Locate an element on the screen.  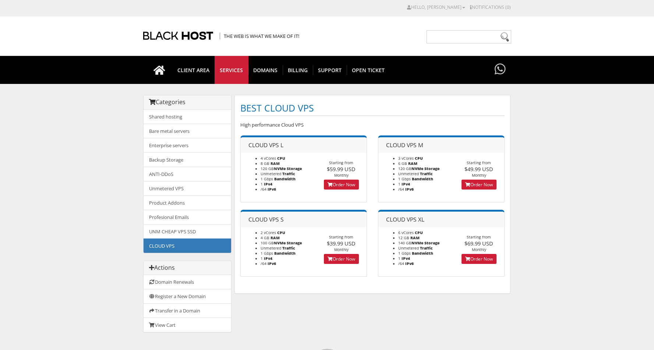
span: 3 vCores is located at coordinates (406, 158).